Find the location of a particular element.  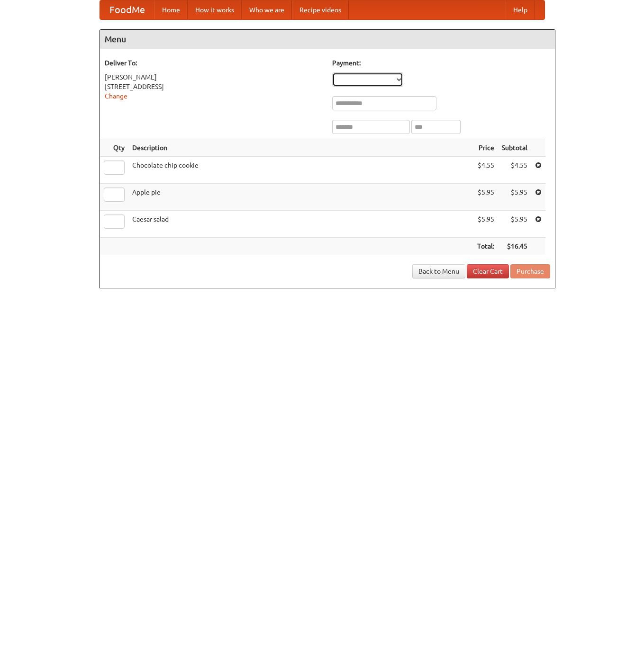

th: Qty is located at coordinates (114, 148).